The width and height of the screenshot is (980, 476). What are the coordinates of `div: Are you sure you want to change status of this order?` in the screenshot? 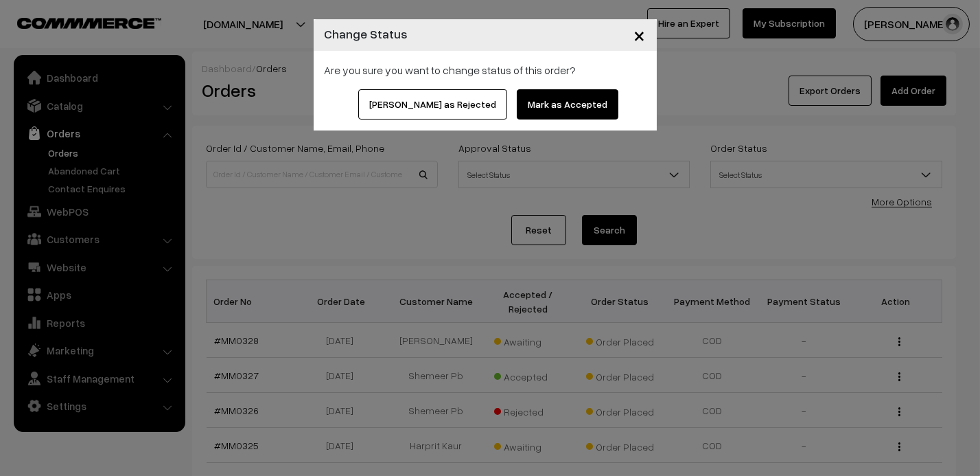 It's located at (485, 70).